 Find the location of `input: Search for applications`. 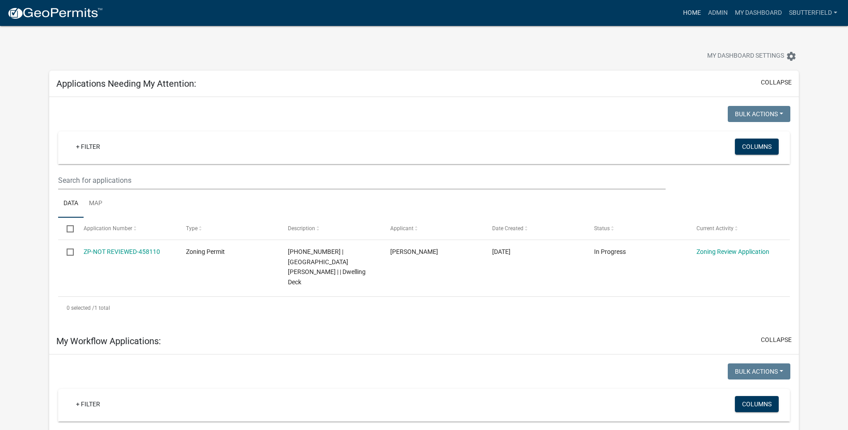

input: Search for applications is located at coordinates (362, 180).